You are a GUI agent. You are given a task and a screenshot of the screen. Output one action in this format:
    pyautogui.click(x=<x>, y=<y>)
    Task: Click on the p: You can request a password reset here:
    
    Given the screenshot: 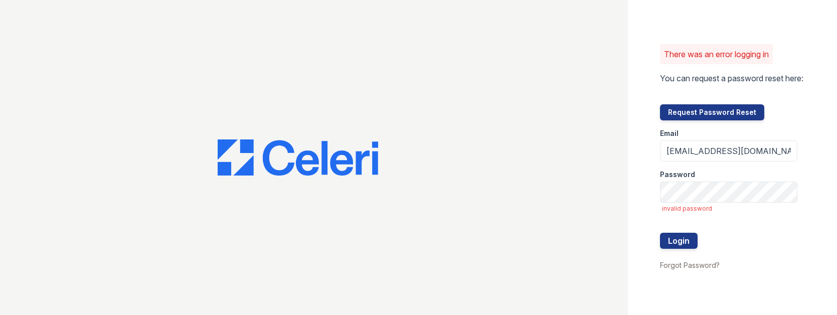 What is the action you would take?
    pyautogui.click(x=731, y=78)
    